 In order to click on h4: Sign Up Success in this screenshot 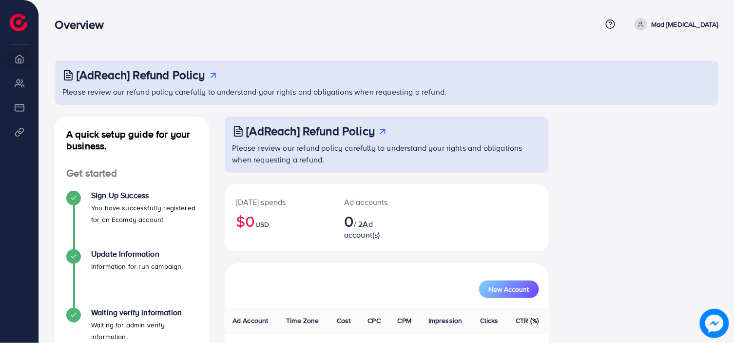, I will do `click(144, 195)`.